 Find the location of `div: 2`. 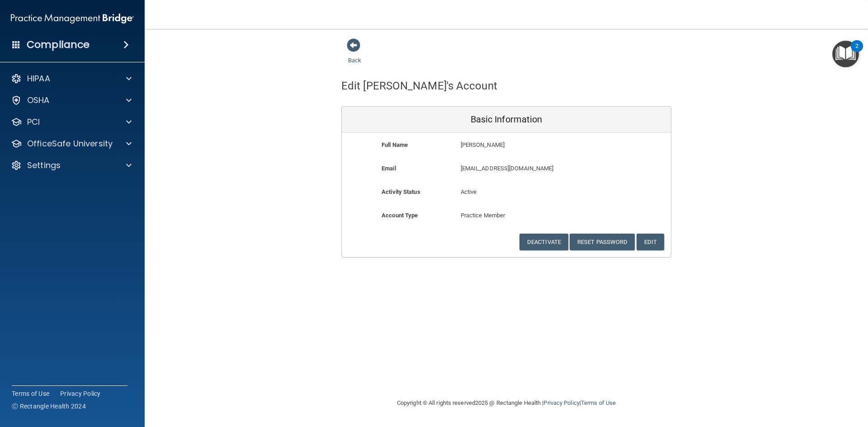

div: 2 is located at coordinates (857, 52).